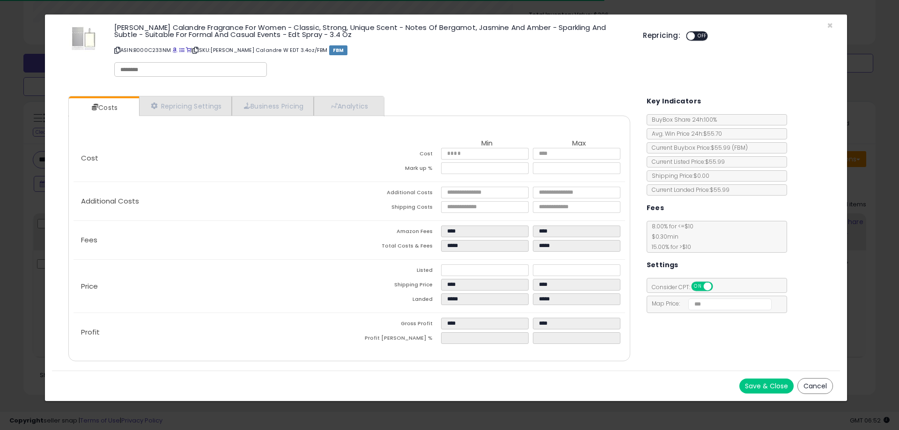 Image resolution: width=899 pixels, height=430 pixels. Describe the element at coordinates (815, 386) in the screenshot. I see `button: Cancel` at that location.